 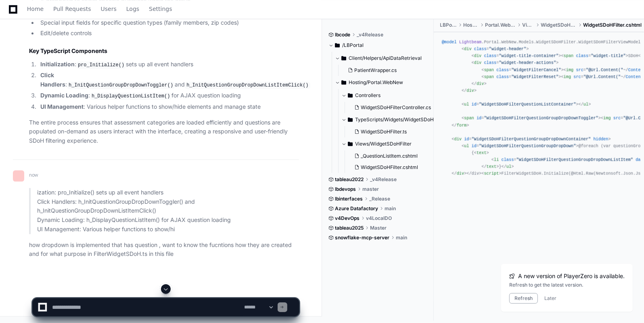 What do you see at coordinates (491, 174) in the screenshot?
I see `span: script` at bounding box center [491, 174].